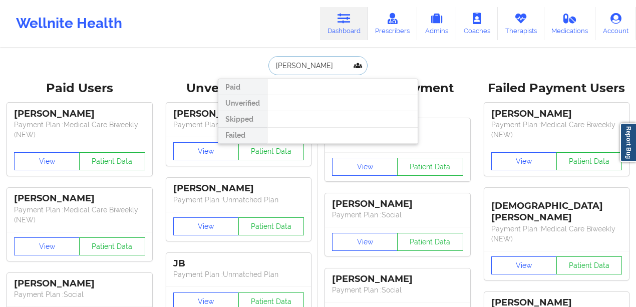  What do you see at coordinates (437, 24) in the screenshot?
I see `a: Admins` at bounding box center [437, 24].